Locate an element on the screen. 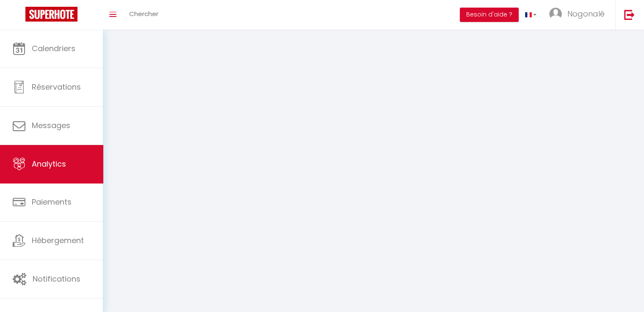 The height and width of the screenshot is (312, 644). span: Hébergement is located at coordinates (57, 240).